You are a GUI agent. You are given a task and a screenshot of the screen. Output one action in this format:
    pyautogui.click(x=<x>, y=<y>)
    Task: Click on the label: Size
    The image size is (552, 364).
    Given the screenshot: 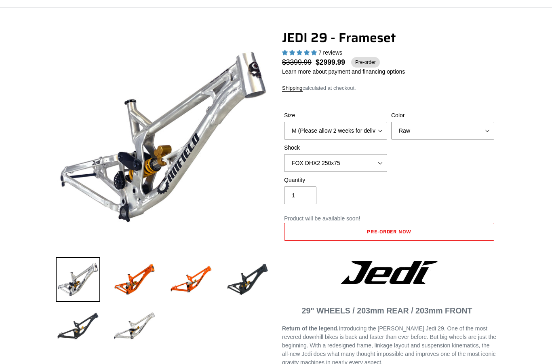 What is the action you would take?
    pyautogui.click(x=335, y=115)
    